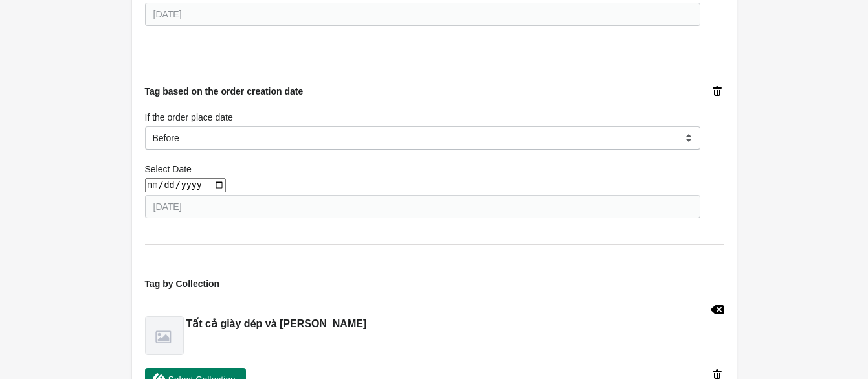 The height and width of the screenshot is (379, 868). I want to click on span: Select Date, so click(168, 169).